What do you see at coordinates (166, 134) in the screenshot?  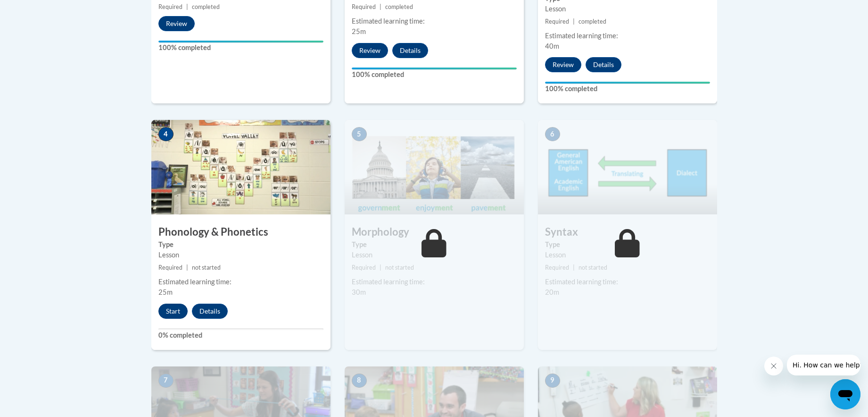 I see `span: 4` at bounding box center [166, 134].